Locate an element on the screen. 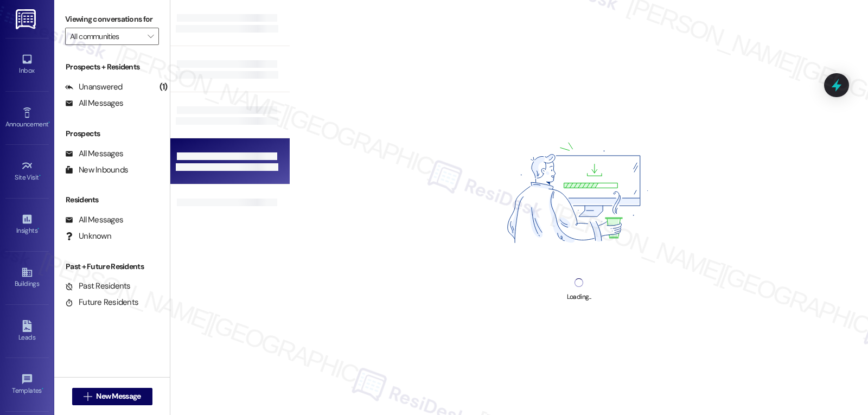 This screenshot has height=415, width=868. div: New Inbounds is located at coordinates (97, 170).